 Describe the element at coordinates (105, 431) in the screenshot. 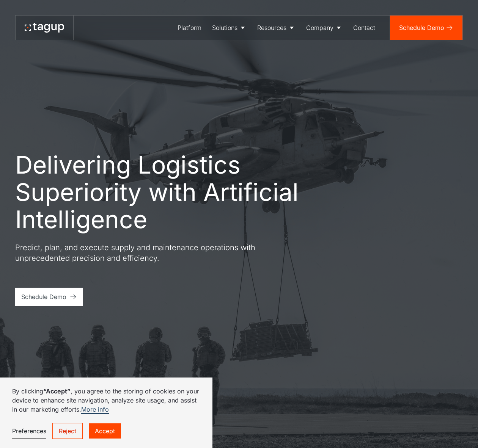

I see `a: Accept` at that location.